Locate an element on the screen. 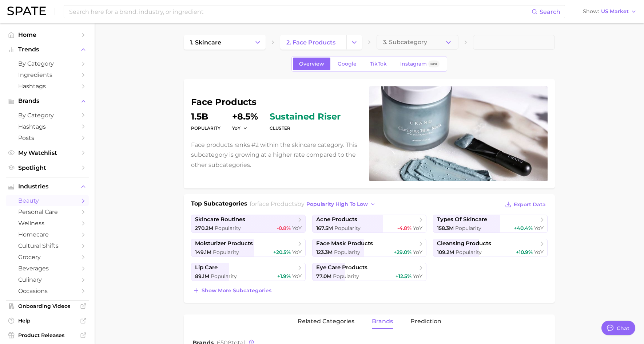 The image size is (644, 344). a: grocery is located at coordinates (47, 257).